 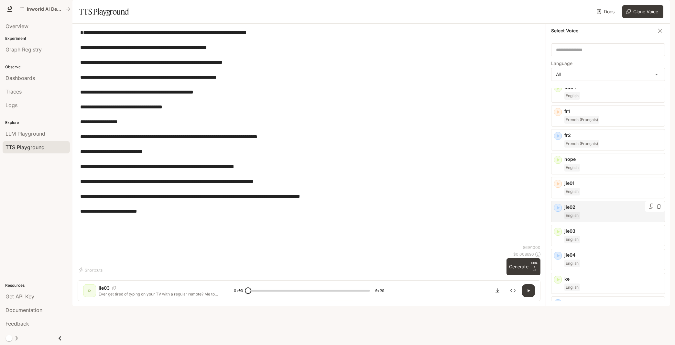 What do you see at coordinates (90, 290) in the screenshot?
I see `div: D` at bounding box center [90, 290].